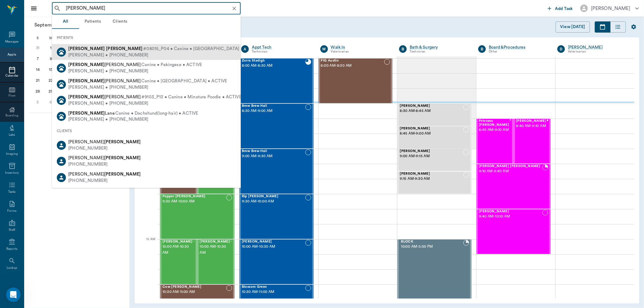 Image resolution: width=644 pixels, height=308 pixels. Describe the element at coordinates (276, 126) in the screenshot. I see `div: NOT_CONFIRMED, 8:30 AM - 9:00 AM` at that location.